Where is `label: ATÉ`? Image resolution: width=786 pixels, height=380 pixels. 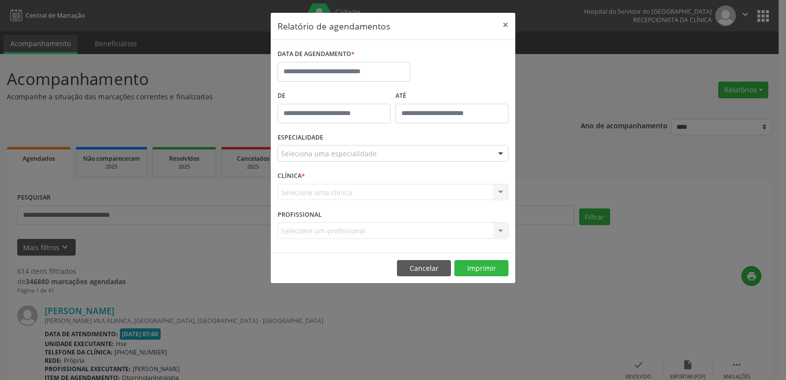
label: ATÉ is located at coordinates (452, 96).